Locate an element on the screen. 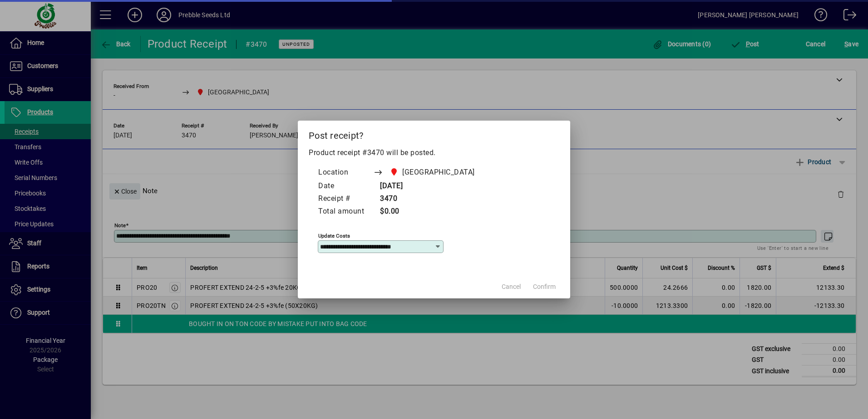 This screenshot has height=419, width=868. td: Receipt # is located at coordinates (345, 199).